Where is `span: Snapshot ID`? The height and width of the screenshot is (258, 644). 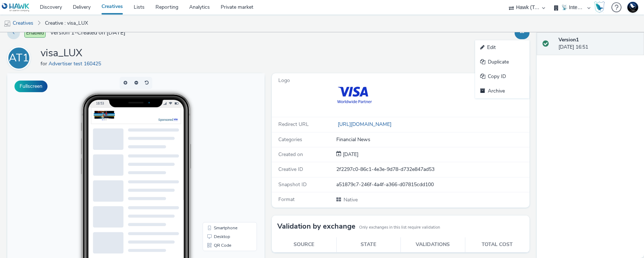
span: Snapshot ID is located at coordinates (292, 184).